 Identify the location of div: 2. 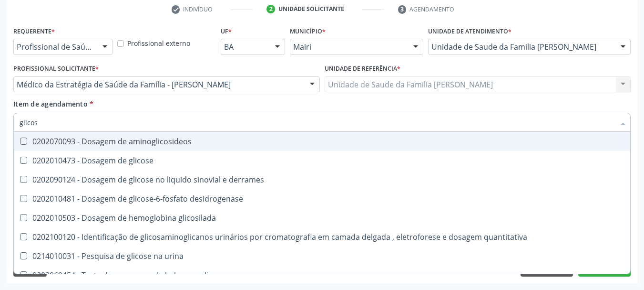
(271, 9).